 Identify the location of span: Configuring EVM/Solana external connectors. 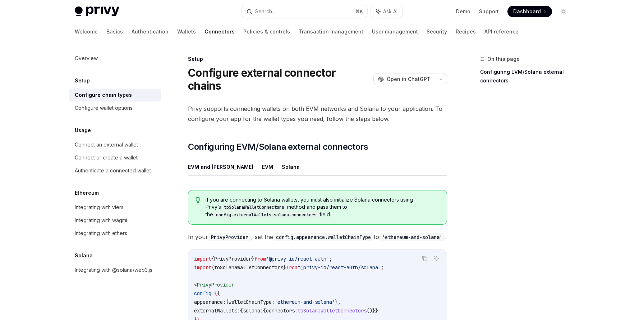
(278, 147).